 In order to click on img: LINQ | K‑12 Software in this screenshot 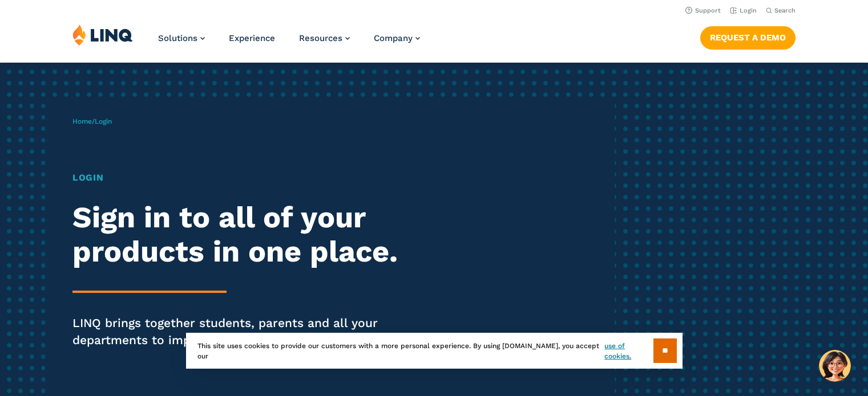, I will do `click(103, 35)`.